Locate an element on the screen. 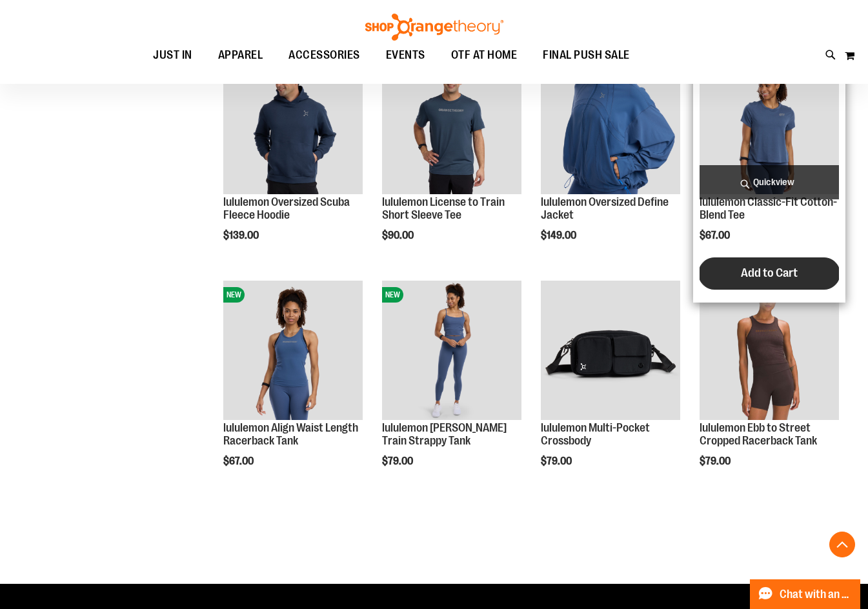 This screenshot has width=868, height=609. span: JUST IN is located at coordinates (172, 55).